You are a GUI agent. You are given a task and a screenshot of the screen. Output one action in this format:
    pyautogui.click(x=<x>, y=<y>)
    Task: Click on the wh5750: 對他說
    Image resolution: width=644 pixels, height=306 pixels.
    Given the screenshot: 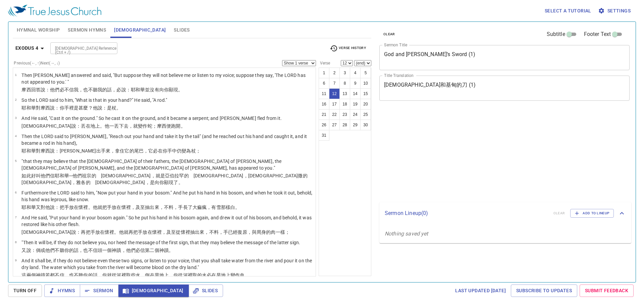 What is the action you would take?
    pyautogui.click(x=140, y=207)
    